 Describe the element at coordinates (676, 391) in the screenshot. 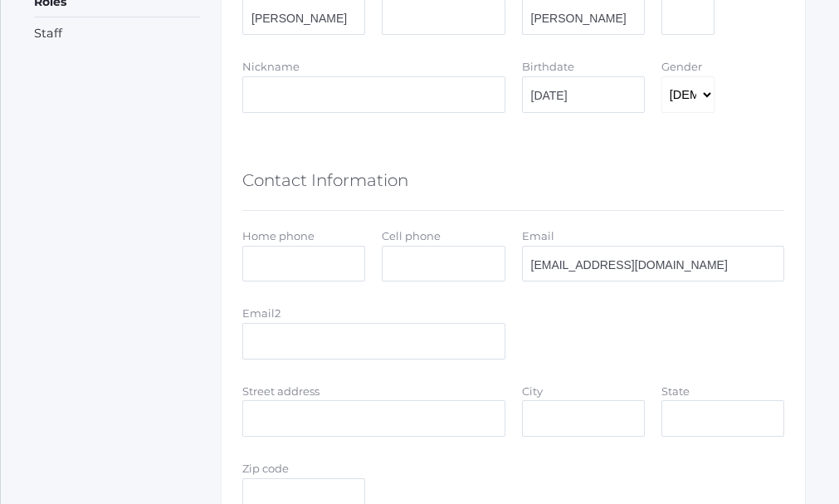

I see `label: State` at that location.